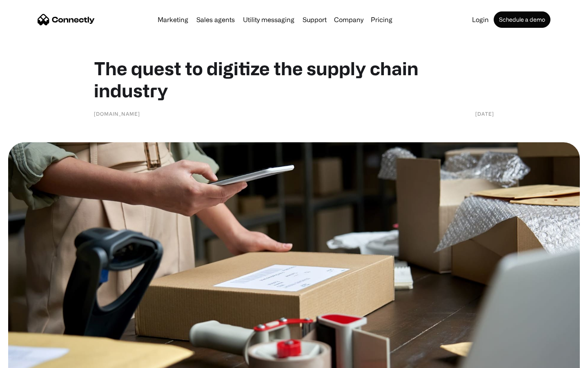 This screenshot has width=588, height=368. Describe the element at coordinates (173, 20) in the screenshot. I see `a: Marketing` at that location.